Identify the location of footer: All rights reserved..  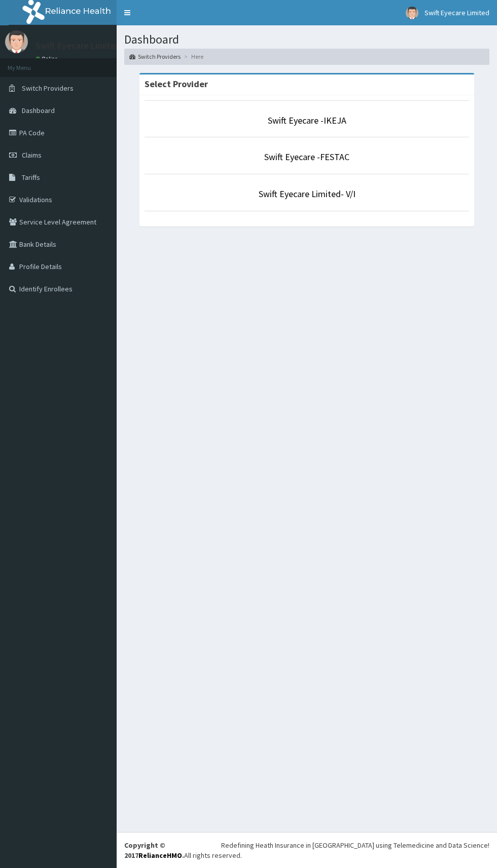
(307, 849).